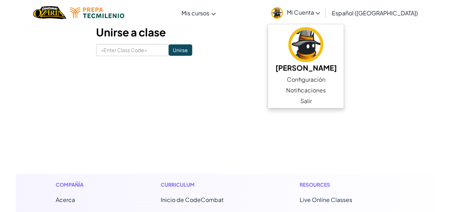  I want to click on a: Configuración, so click(306, 80).